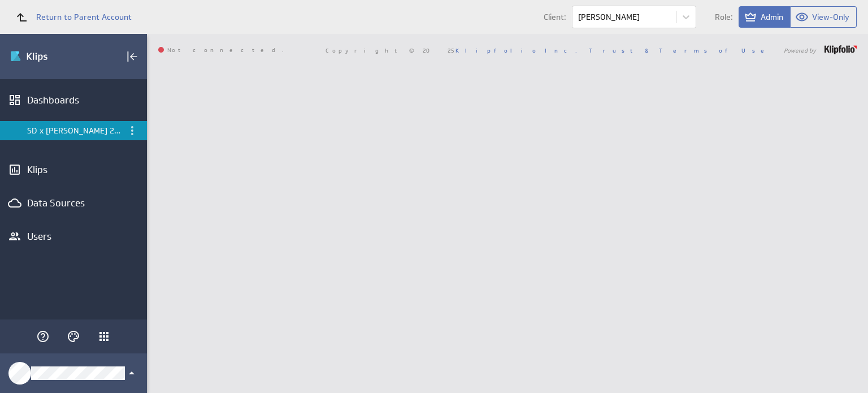  What do you see at coordinates (49, 57) in the screenshot?
I see `div: Go to Dashboards` at bounding box center [49, 57].